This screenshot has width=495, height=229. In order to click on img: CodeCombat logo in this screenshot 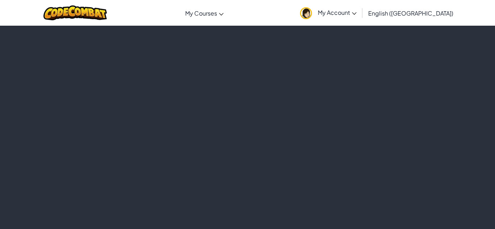, I will do `click(75, 13)`.